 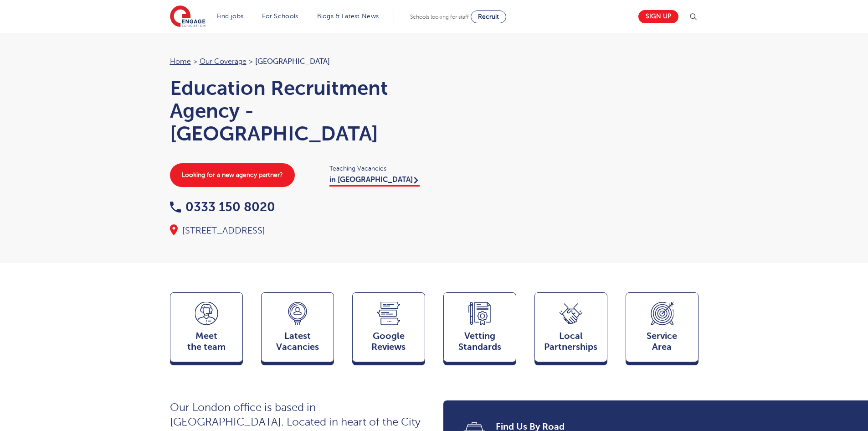 What do you see at coordinates (489, 17) in the screenshot?
I see `a: Recruit` at bounding box center [489, 17].